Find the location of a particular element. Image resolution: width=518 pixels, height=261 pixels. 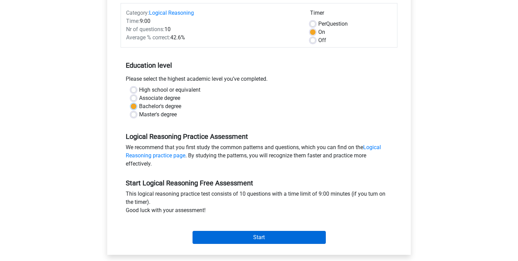

label: High school or equivalent is located at coordinates (169, 90).